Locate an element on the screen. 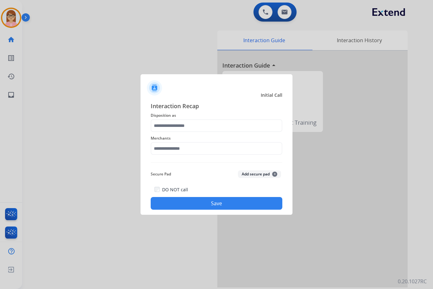 This screenshot has height=289, width=433. button: Save is located at coordinates (216, 203).